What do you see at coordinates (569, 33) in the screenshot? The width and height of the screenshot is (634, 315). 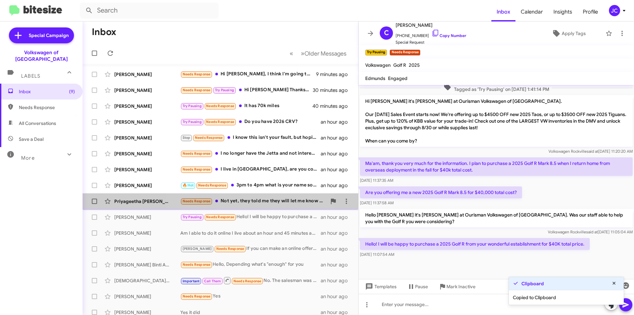 I see `button: Apply Tags` at bounding box center [569, 33].